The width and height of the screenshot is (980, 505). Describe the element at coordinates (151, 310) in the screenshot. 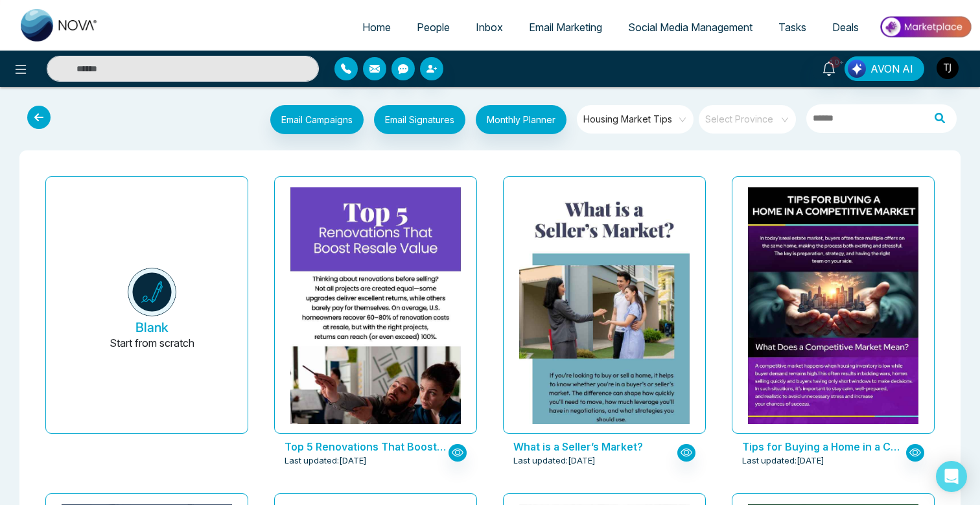

I see `button: BlankStart from scratch` at that location.